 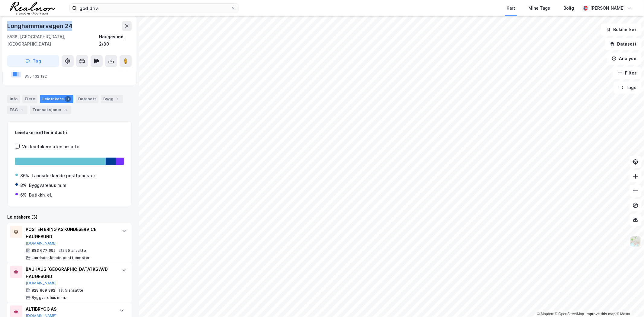 What do you see at coordinates (74, 291) in the screenshot?
I see `div: 5 ansatte` at bounding box center [74, 291].